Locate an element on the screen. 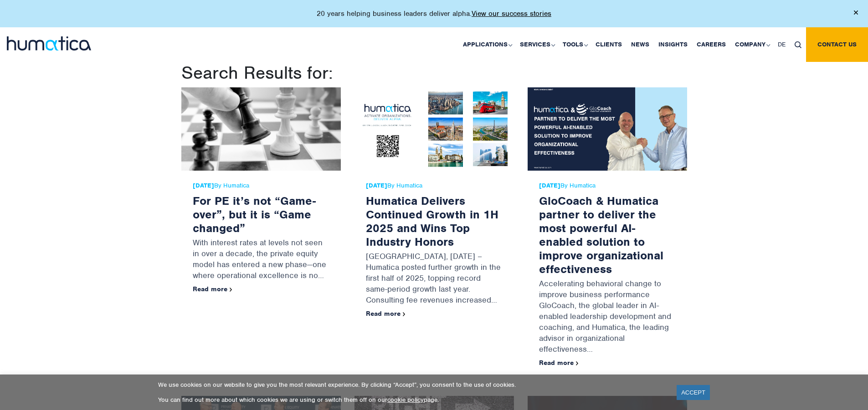  p: You can find out more about which cookies we are using or switch them off on our page. is located at coordinates (412, 400).